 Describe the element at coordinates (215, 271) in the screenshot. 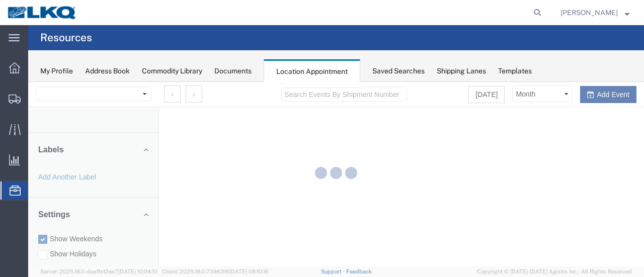

I see `span: Client: 2025.18.0-7346316` at that location.